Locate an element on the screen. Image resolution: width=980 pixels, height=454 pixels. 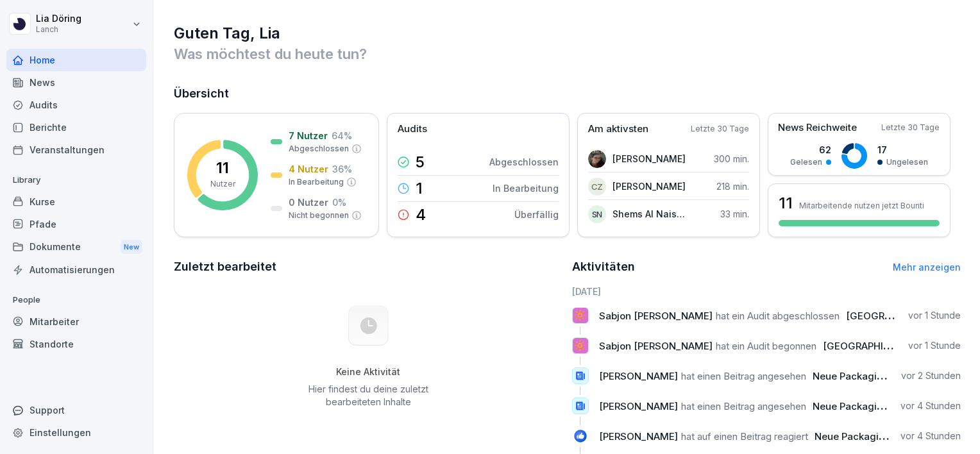
div: Support is located at coordinates (76, 410).